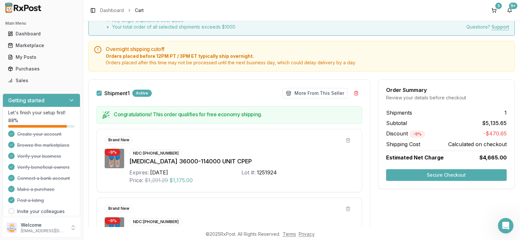 The image size is (520, 240). What do you see at coordinates (122, 10) in the screenshot?
I see `nav: breadcrumb` at bounding box center [122, 10].